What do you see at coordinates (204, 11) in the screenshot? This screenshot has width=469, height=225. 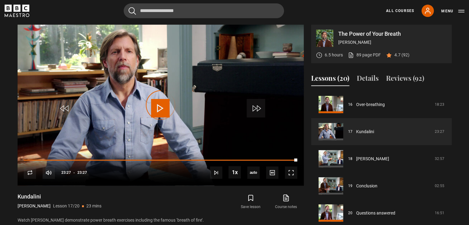 I see `input: Search` at bounding box center [204, 11].